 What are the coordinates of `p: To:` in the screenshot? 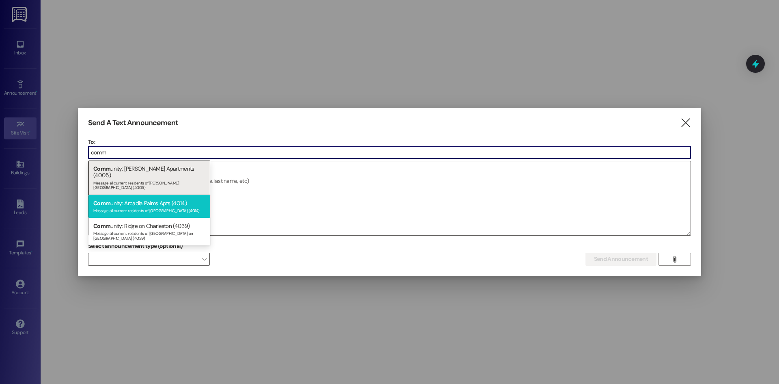 It's located at (390, 142).